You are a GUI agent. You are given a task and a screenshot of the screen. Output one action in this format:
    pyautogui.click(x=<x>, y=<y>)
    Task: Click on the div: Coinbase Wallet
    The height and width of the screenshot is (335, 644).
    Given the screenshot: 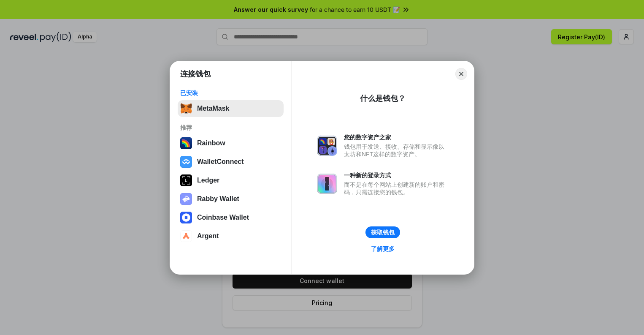 What is the action you would take?
    pyautogui.click(x=223, y=218)
    